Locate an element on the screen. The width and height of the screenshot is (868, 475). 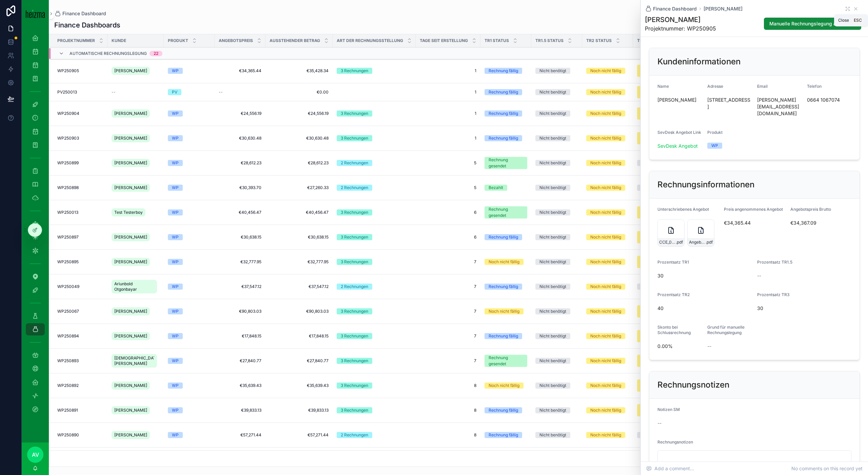
a: €28,612.23 is located at coordinates (299, 163).